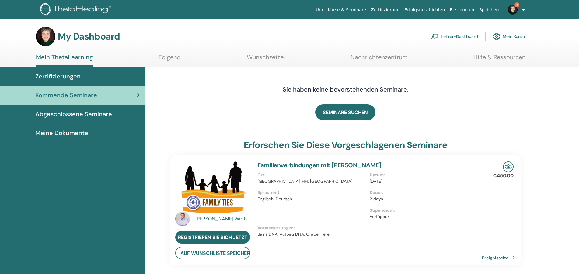 This screenshot has width=579, height=274. Describe the element at coordinates (517, 5) in the screenshot. I see `span: 4` at that location.